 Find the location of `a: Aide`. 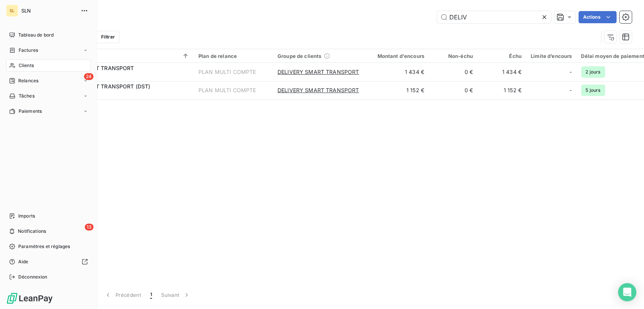

a: Aide is located at coordinates (48, 262).